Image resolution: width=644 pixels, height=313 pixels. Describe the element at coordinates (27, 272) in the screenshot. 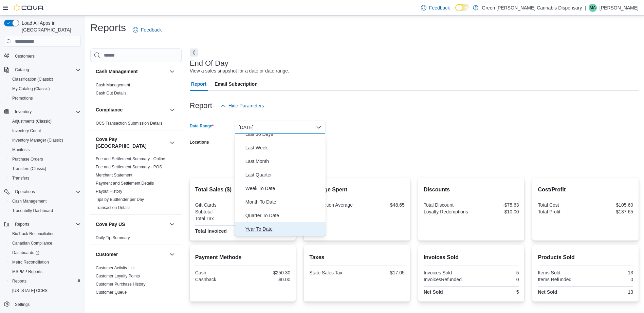

I see `span: MSPMP Reports` at that location.